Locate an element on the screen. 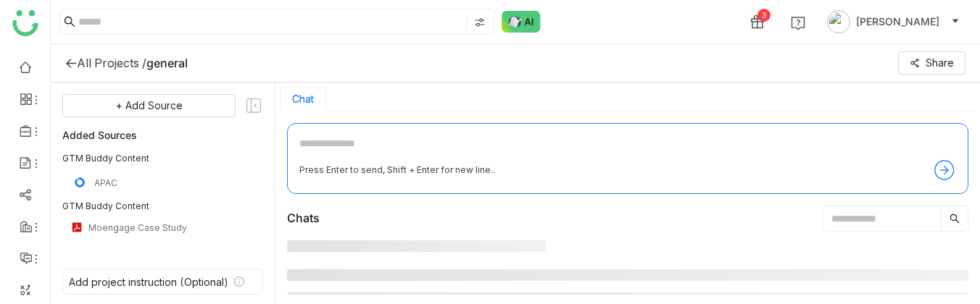 The height and width of the screenshot is (304, 980). button: Share is located at coordinates (932, 63).